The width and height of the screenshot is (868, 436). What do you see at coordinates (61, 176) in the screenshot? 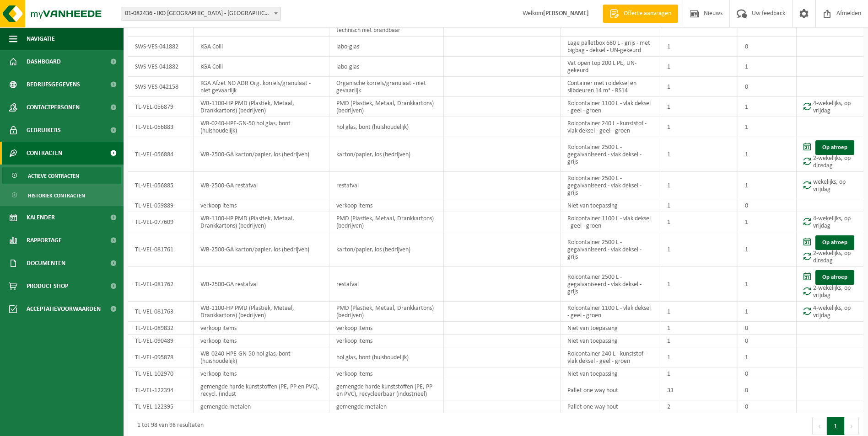
I see `a: Actieve contracten` at bounding box center [61, 176].